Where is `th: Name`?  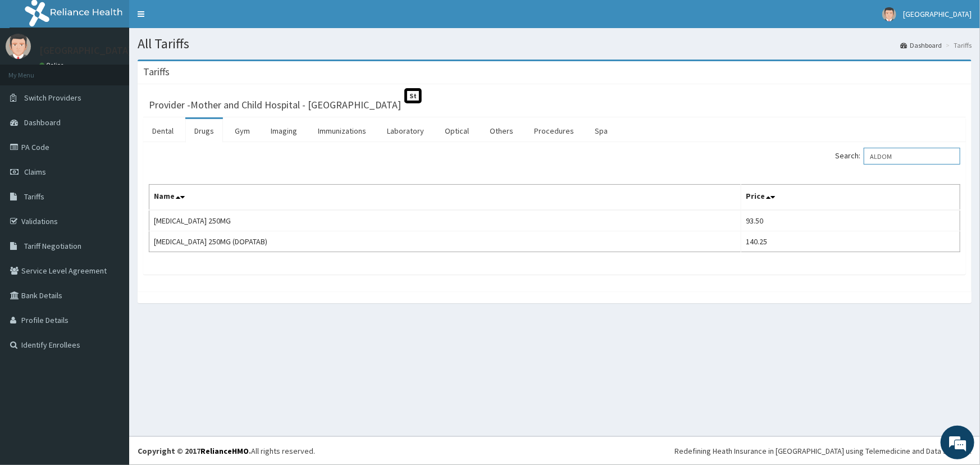
th: Name is located at coordinates (445, 197).